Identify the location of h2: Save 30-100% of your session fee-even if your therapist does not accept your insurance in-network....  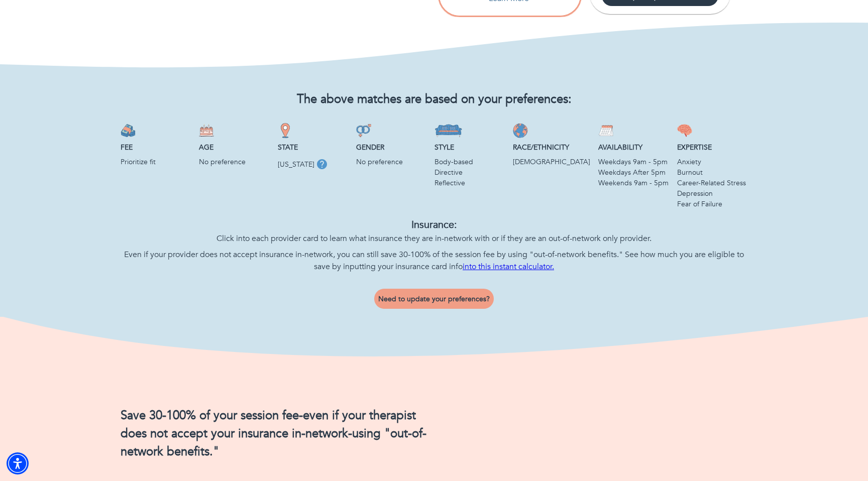
(275, 434).